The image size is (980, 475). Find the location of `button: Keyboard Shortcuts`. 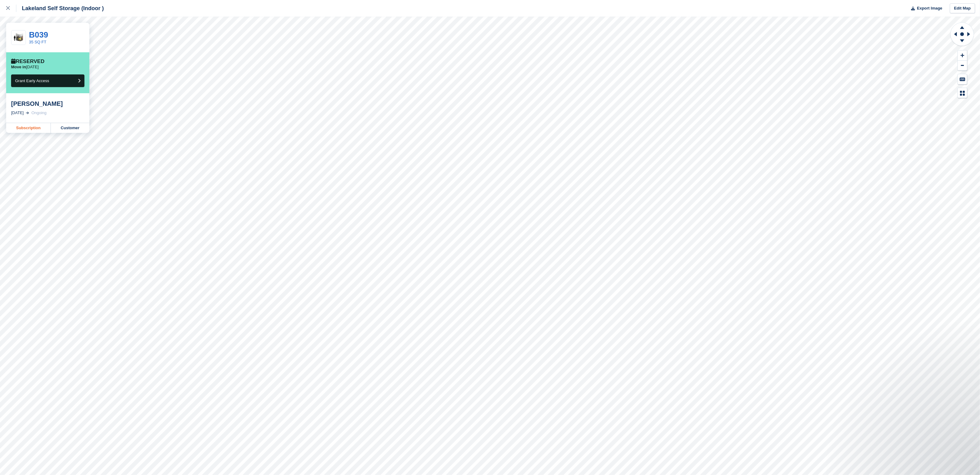

button: Keyboard Shortcuts is located at coordinates (962, 79).